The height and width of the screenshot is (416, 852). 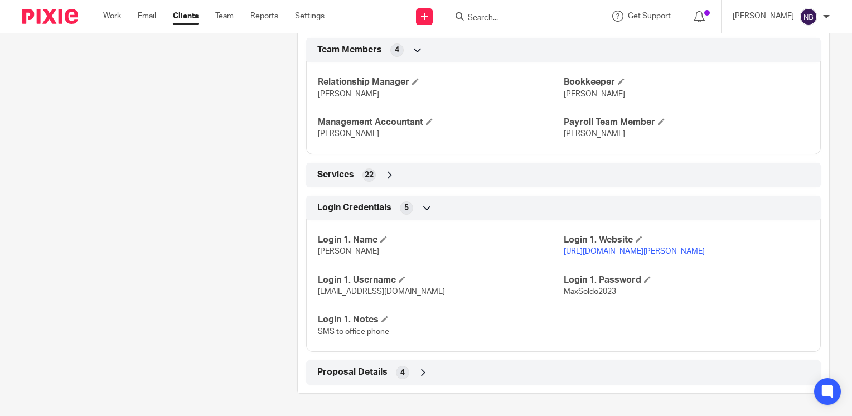 What do you see at coordinates (441, 82) in the screenshot?
I see `h4: Relationship Manager` at bounding box center [441, 82].